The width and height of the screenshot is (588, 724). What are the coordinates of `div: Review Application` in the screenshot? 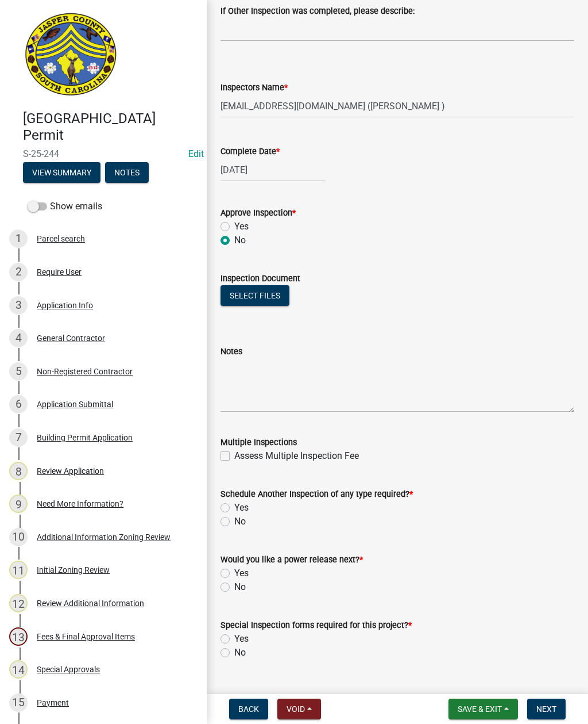 It's located at (70, 471).